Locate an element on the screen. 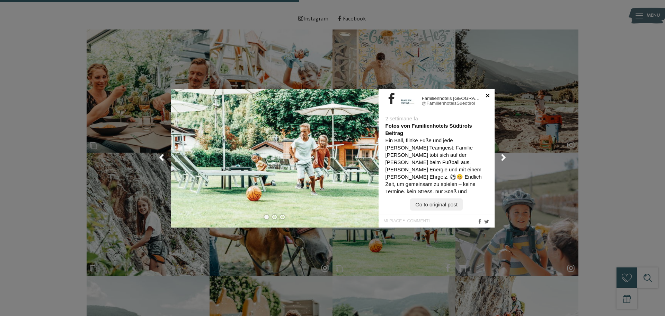 This screenshot has height=316, width=665. img: Profile image for Familienhotels Südtirol is located at coordinates (408, 102).